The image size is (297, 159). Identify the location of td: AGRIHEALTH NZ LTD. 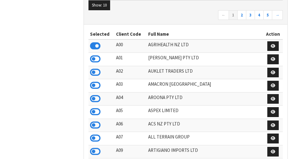
(205, 46).